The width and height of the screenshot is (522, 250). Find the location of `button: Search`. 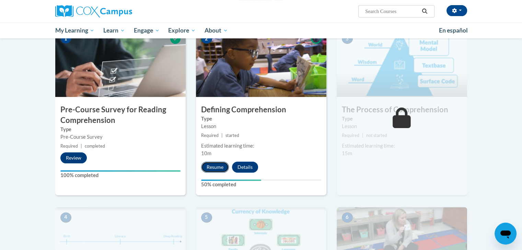

button: Search is located at coordinates (424, 11).